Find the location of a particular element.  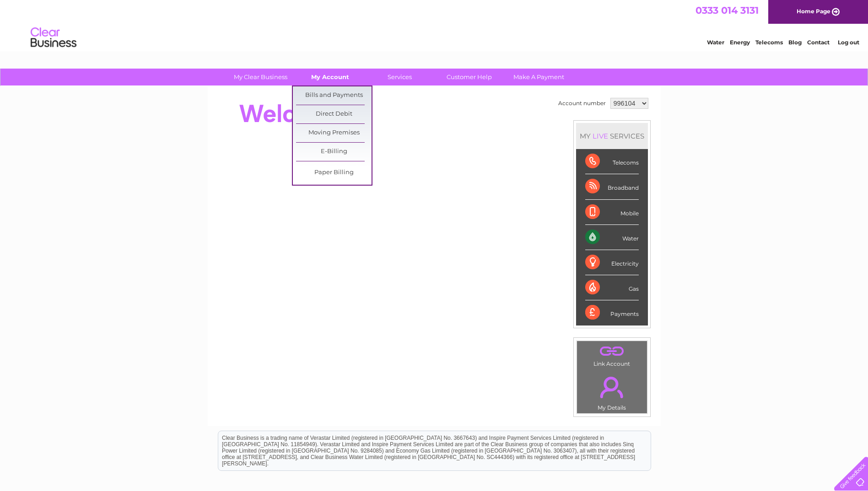

a: 0333 014 3131 is located at coordinates (727, 10).